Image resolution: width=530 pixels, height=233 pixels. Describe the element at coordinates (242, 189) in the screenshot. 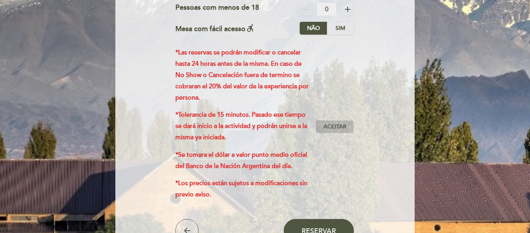

I see `p: *Los precios están sujetos a modificaciones sin previo aviso.` at that location.